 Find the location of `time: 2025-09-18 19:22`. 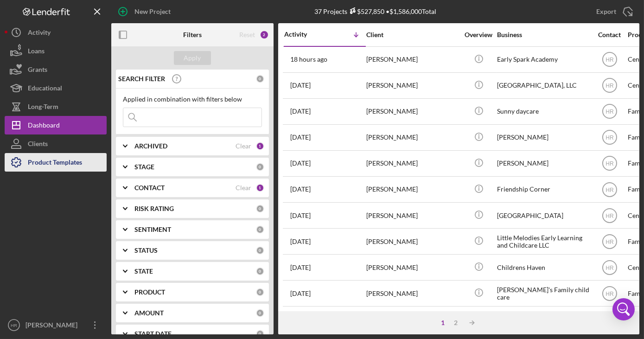

time: 2025-09-18 19:22 is located at coordinates (301, 294).